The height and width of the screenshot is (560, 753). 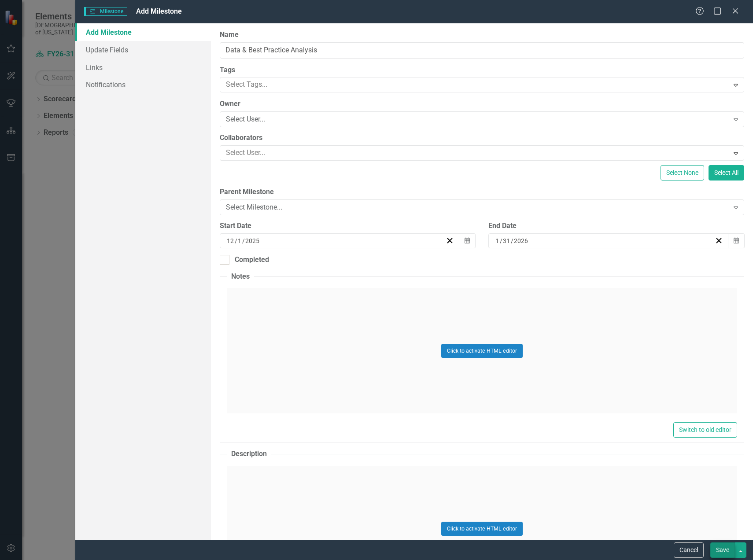 What do you see at coordinates (689, 550) in the screenshot?
I see `button: Cancel` at bounding box center [689, 550].